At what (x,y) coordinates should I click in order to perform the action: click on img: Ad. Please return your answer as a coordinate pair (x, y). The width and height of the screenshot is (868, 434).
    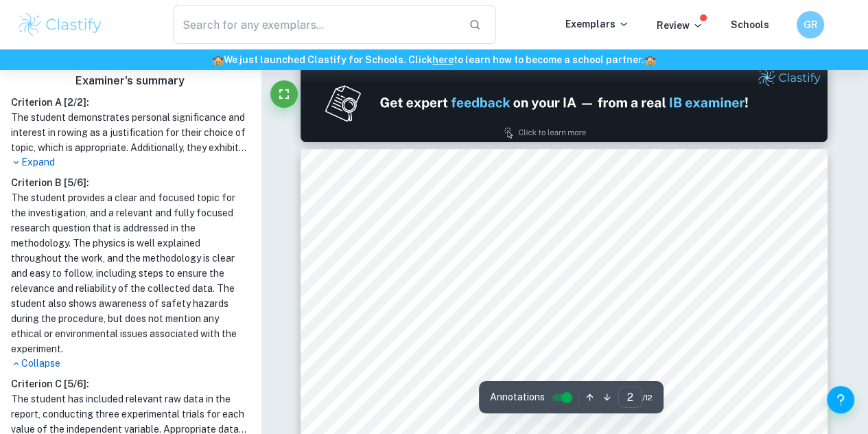
    Looking at the image, I should click on (564, 102).